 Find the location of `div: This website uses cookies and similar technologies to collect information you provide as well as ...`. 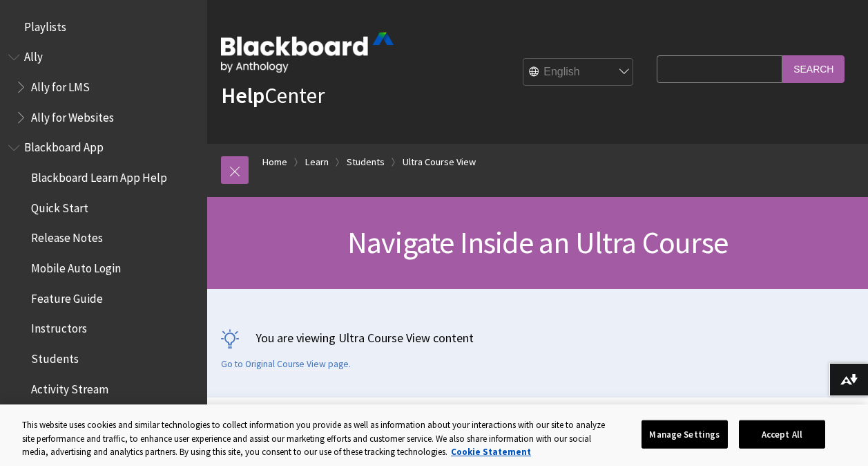

div: This website uses cookies and similar technologies to collect information you provide as well as ... is located at coordinates (315, 438).